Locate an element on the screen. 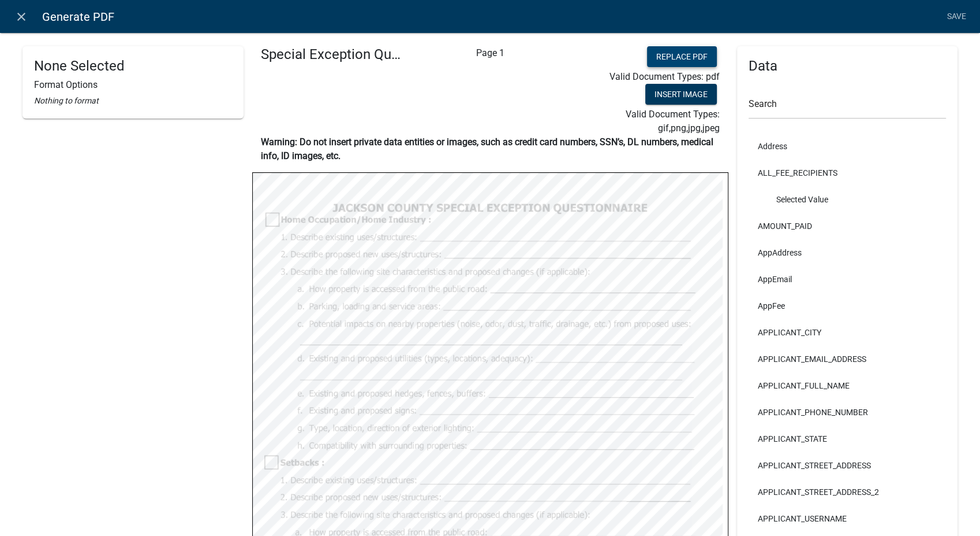  li: Address is located at coordinates (848, 147).